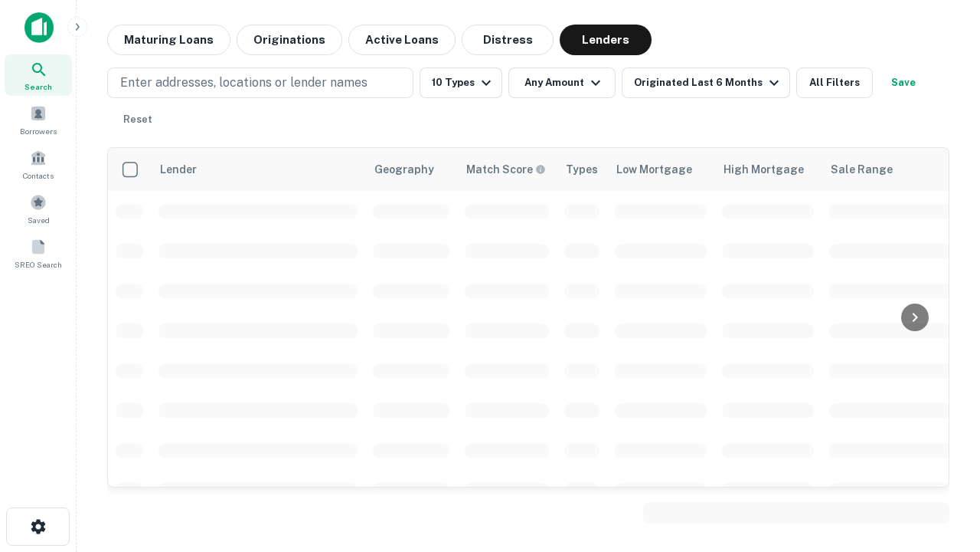  Describe the element at coordinates (661, 169) in the screenshot. I see `th: Low Mortgage` at that location.